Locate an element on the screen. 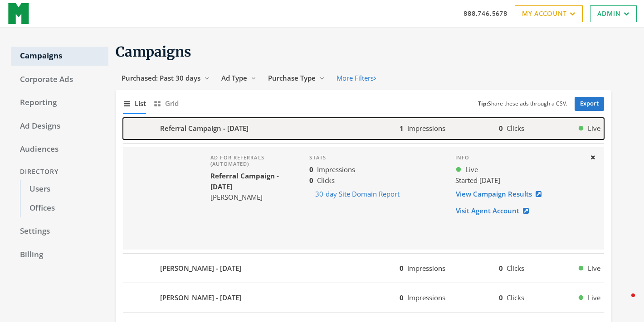 This screenshot has width=644, height=322. a: Export is located at coordinates (590, 104).